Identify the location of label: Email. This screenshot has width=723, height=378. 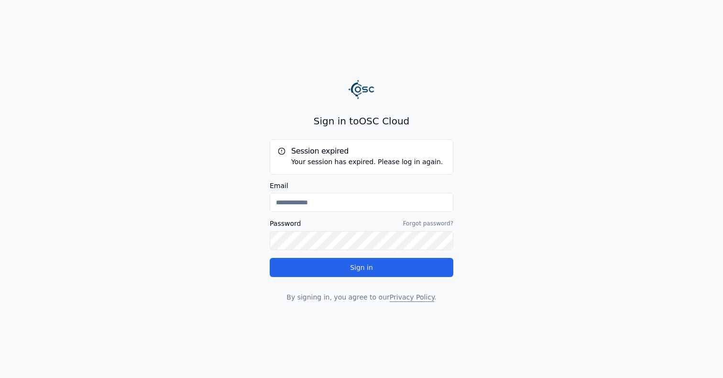
(362, 186).